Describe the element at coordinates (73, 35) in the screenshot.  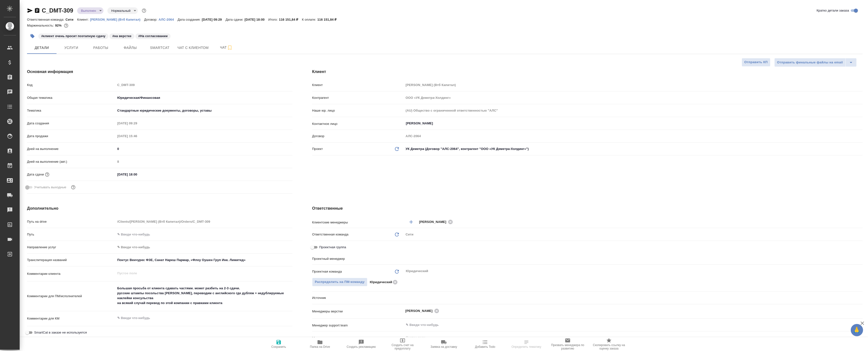
I see `span: клиент очень просит поэтапную сдачу` at that location.